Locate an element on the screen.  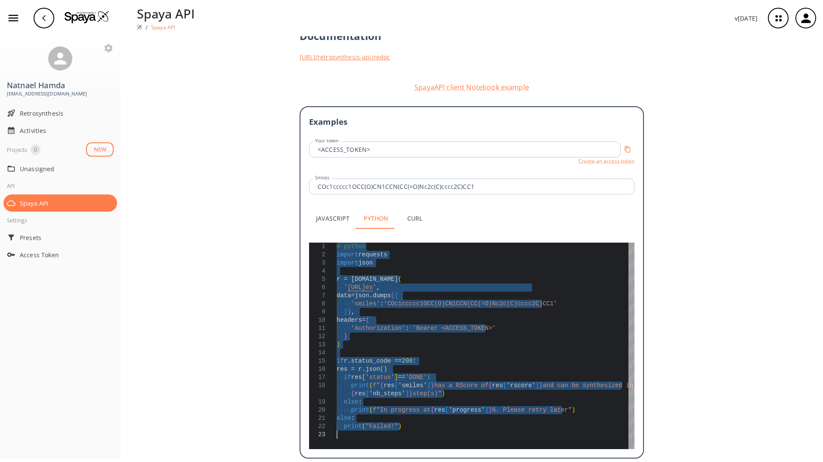
span: r.status_code == is located at coordinates (373, 361).